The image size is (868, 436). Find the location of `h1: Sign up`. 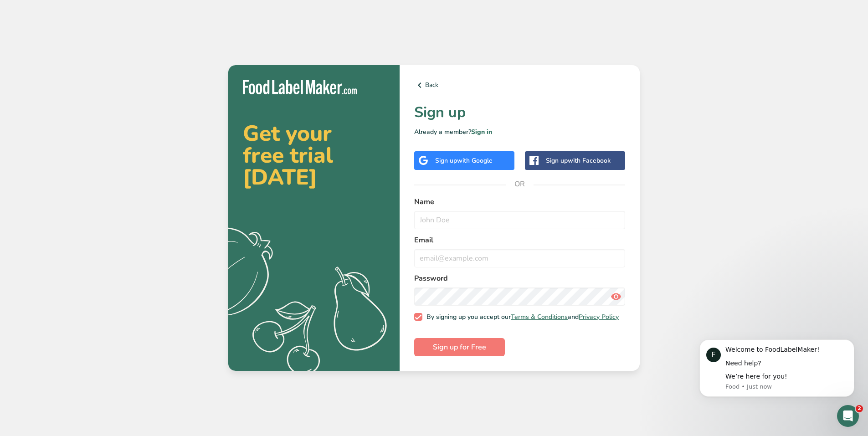

h1: Sign up is located at coordinates (519, 113).